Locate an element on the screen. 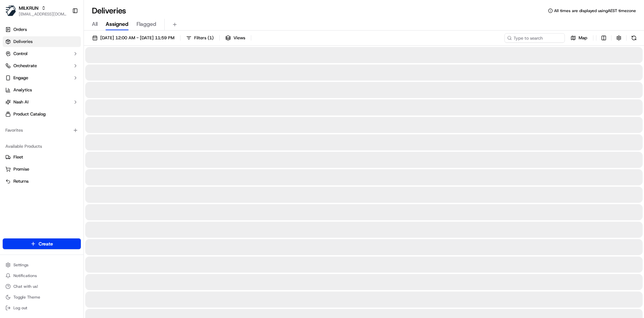 The image size is (644, 318). button: Control is located at coordinates (42, 53).